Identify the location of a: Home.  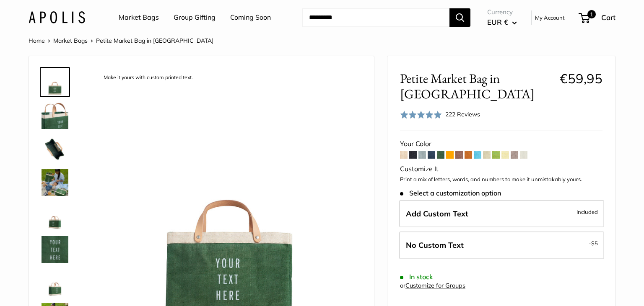
(37, 41).